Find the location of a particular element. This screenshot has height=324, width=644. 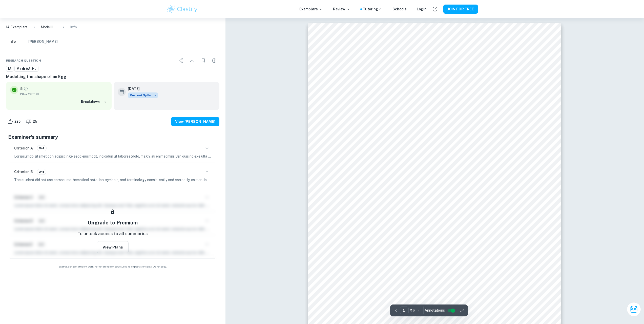

button: View Plans is located at coordinates (113, 247).